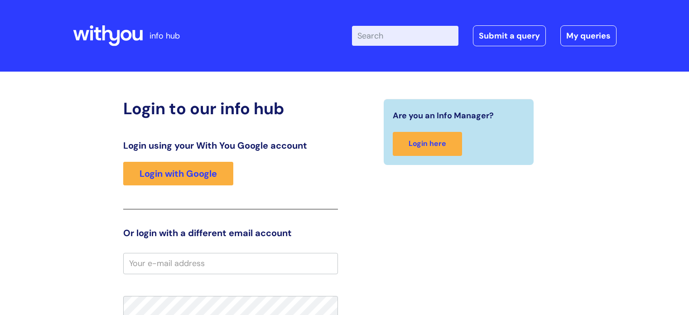 The width and height of the screenshot is (689, 315). I want to click on h3: Login using your With You Google account, so click(231, 145).